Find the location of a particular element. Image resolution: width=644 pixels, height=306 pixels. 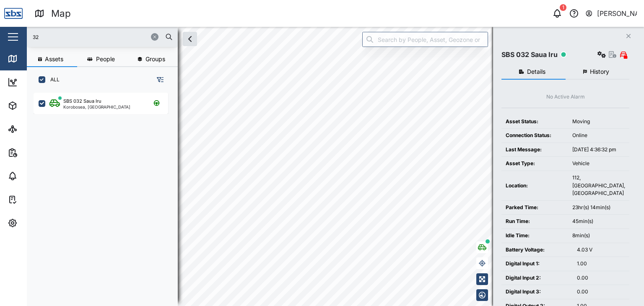

span: People is located at coordinates (105, 59).